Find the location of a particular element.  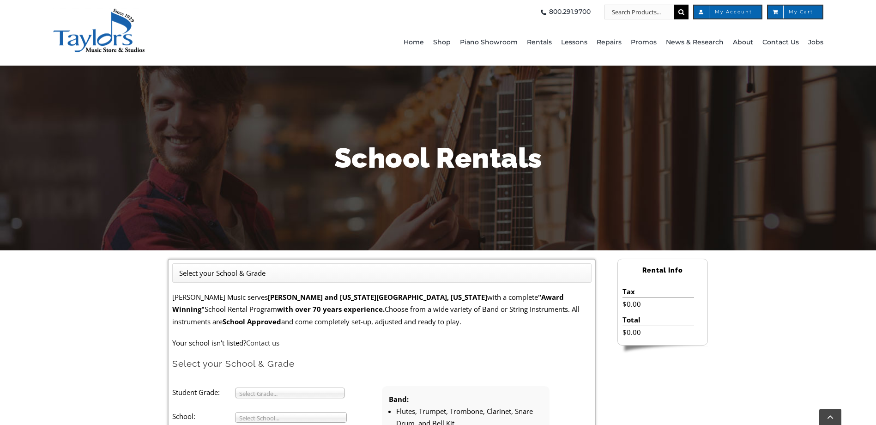

span: Select Grade... is located at coordinates (286, 393).